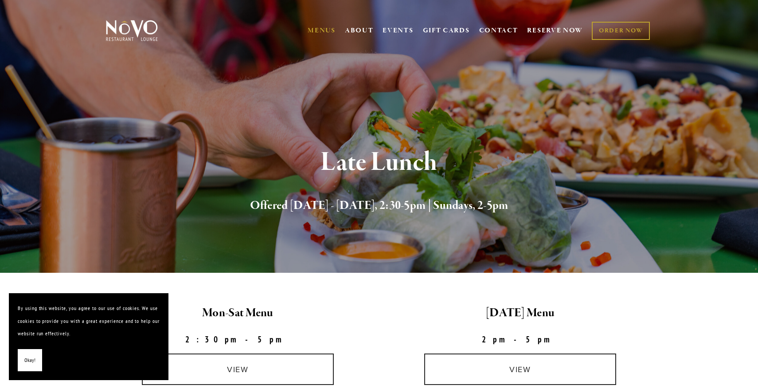  I want to click on strong: 2pm-5pm, so click(521, 339).